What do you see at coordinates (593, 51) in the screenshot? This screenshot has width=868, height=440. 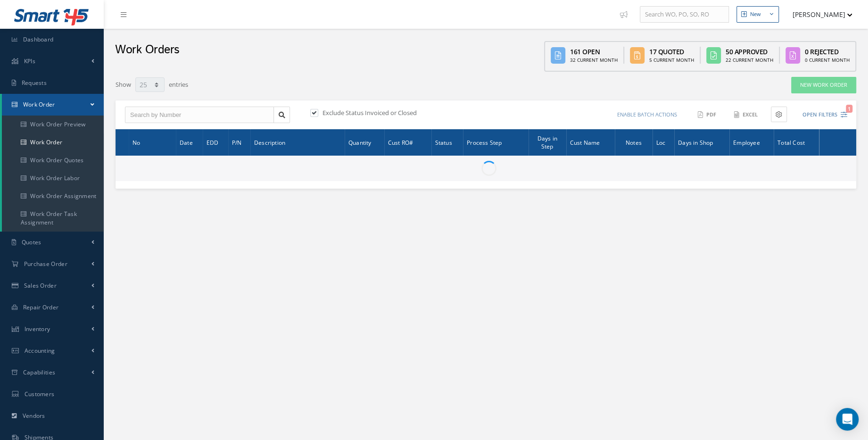 I see `div: 161 Open` at bounding box center [593, 51].